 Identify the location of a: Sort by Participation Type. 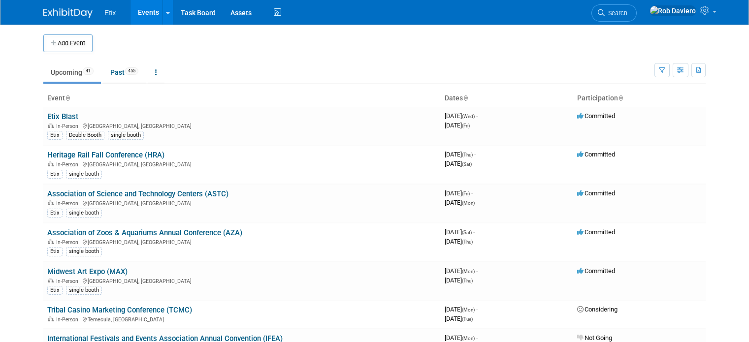
(620, 98).